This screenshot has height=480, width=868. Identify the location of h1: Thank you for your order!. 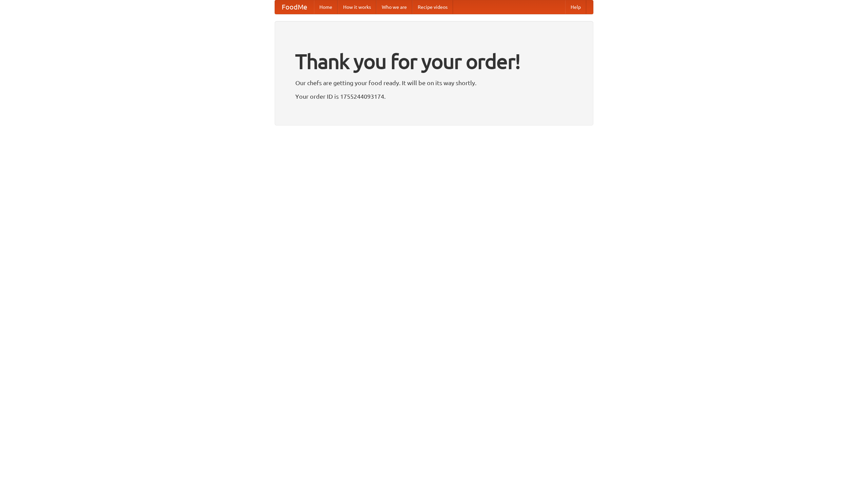
(434, 62).